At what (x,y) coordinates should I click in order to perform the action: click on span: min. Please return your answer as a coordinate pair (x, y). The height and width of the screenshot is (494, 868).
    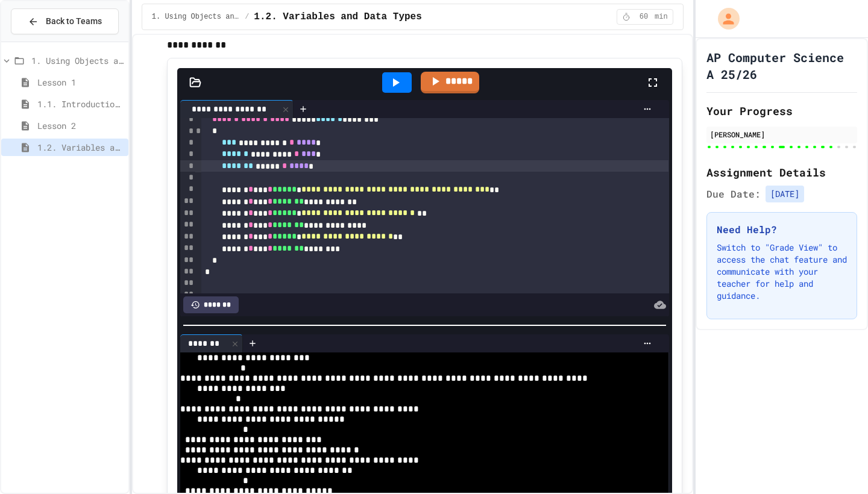
    Looking at the image, I should click on (661, 17).